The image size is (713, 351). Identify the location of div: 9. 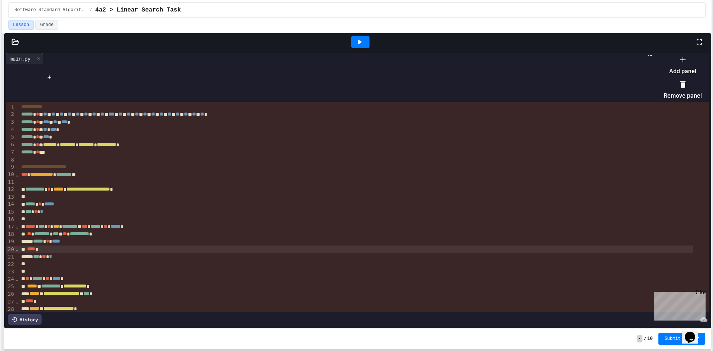
(10, 167).